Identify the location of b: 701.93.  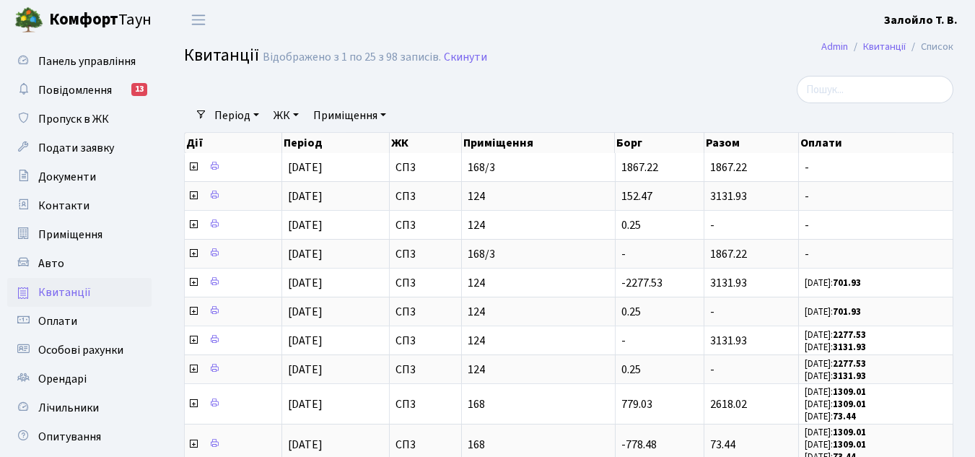
(846, 312).